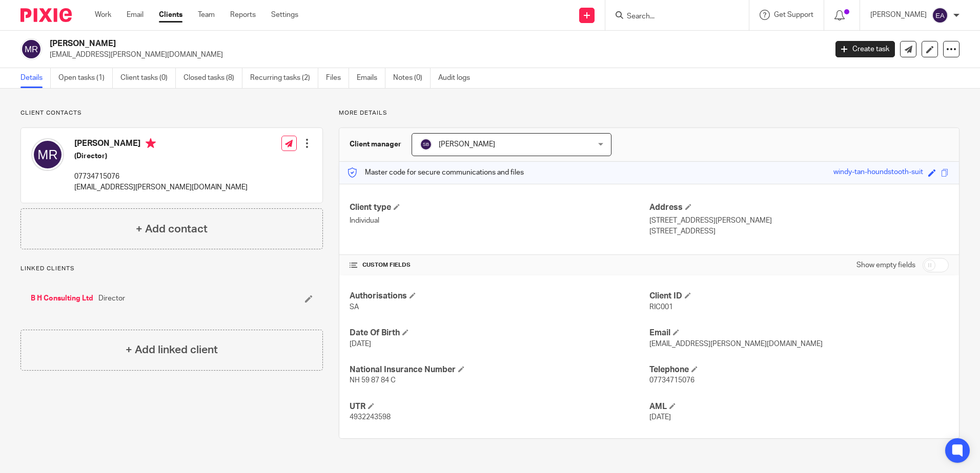 This screenshot has height=473, width=980. I want to click on span: SA, so click(354, 307).